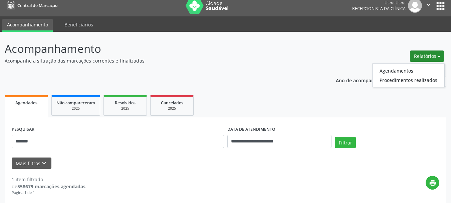  Describe the element at coordinates (27, 25) in the screenshot. I see `a: Acompanhamento` at that location.